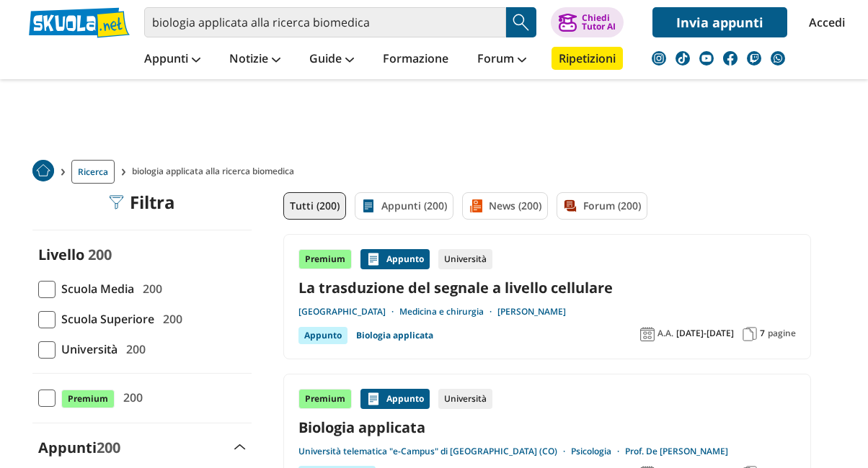  What do you see at coordinates (117, 203) in the screenshot?
I see `img: Filtra filtri mobile` at bounding box center [117, 203].